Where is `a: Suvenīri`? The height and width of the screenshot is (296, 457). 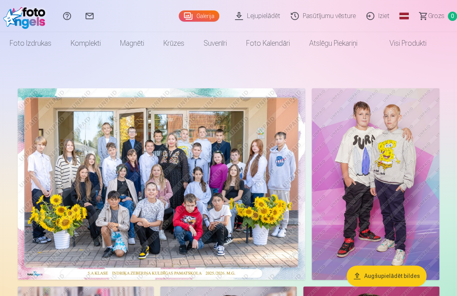
a: Suvenīri is located at coordinates (215, 43).